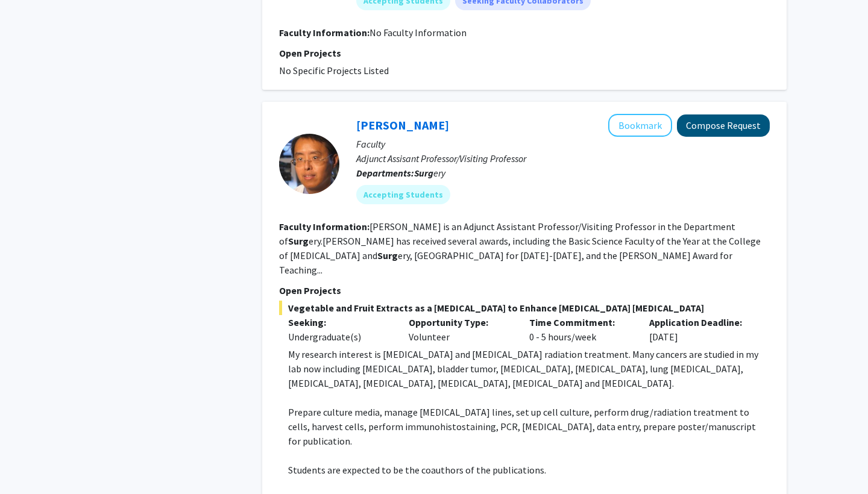 Image resolution: width=868 pixels, height=494 pixels. What do you see at coordinates (417, 470) in the screenshot?
I see `span: Students are expected to be the coauthors of the publications.` at bounding box center [417, 470].